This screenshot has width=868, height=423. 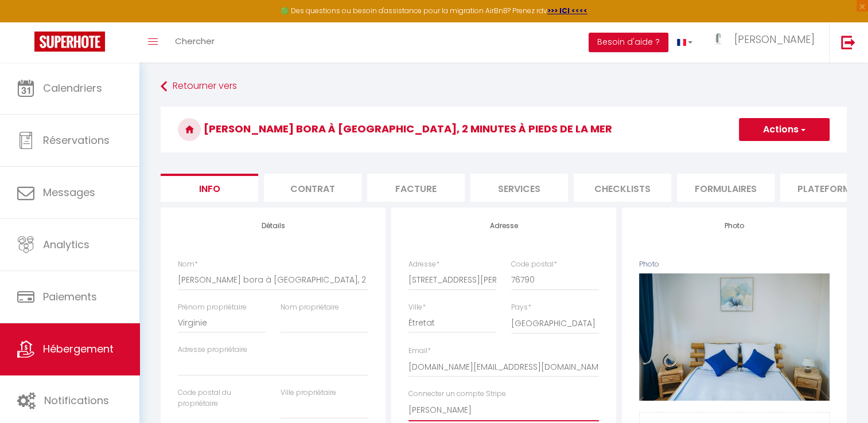 I want to click on label: Ville propriétaire, so click(x=308, y=393).